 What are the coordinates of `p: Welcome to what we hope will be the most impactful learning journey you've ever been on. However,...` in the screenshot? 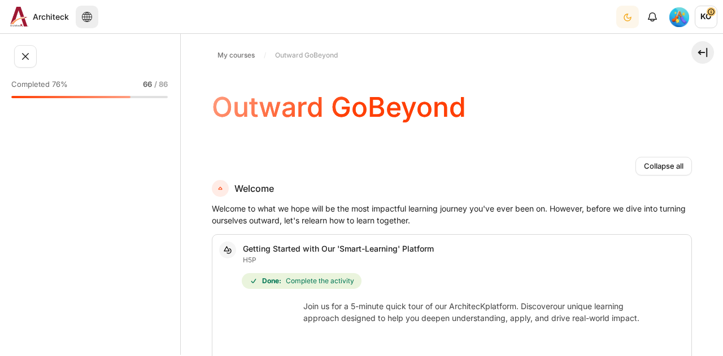 It's located at (452, 215).